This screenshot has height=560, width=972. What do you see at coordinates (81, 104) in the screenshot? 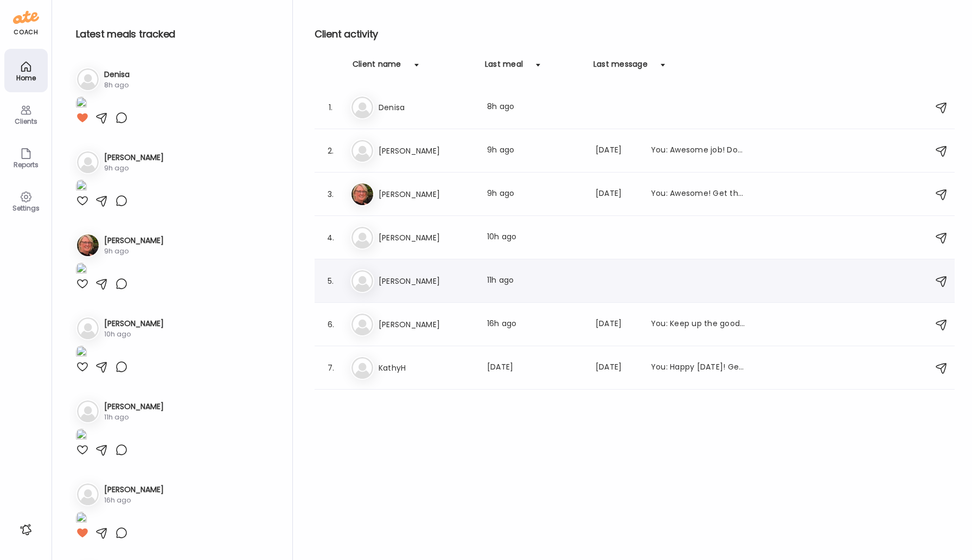
I see `img: images%2FpjsnEiu7NkPiZqu6a8wFh07JZ2F3%2FCZJOUCGQgjqFLNJsr9YM%2FPo3BfDzOUUECvqfGCDDo_1080` at bounding box center [81, 104].